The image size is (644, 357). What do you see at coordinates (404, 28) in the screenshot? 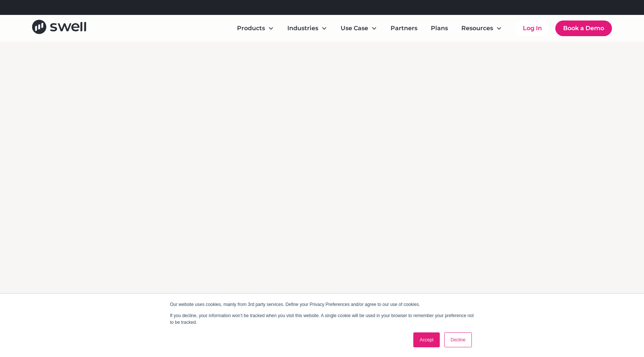
I see `a: Partners` at bounding box center [404, 28].